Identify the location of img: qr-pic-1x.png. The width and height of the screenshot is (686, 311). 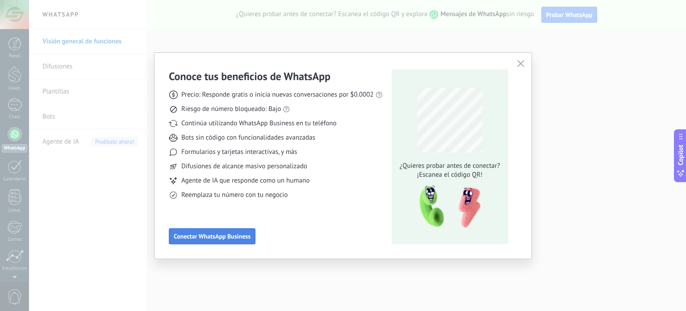
(447, 206).